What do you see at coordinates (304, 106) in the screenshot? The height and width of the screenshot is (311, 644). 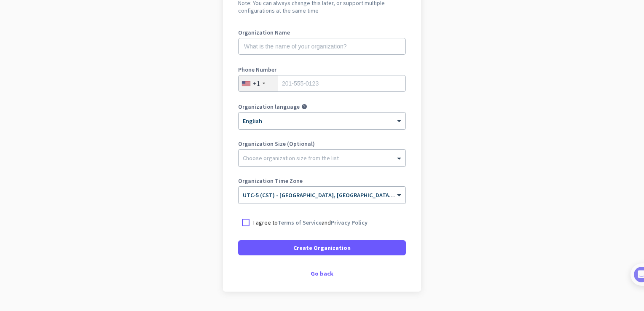 I see `i: help` at bounding box center [304, 106].